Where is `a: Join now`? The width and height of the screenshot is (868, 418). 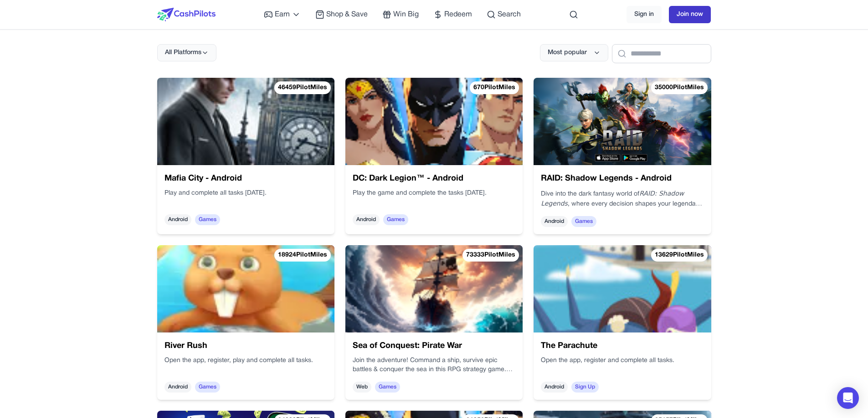
a: Join now is located at coordinates (689, 15).